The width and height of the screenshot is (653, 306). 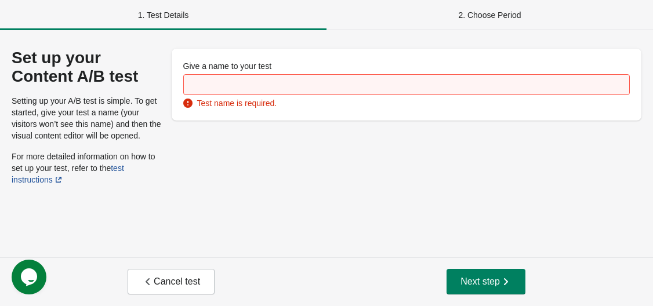 I want to click on span: Next step, so click(x=486, y=282).